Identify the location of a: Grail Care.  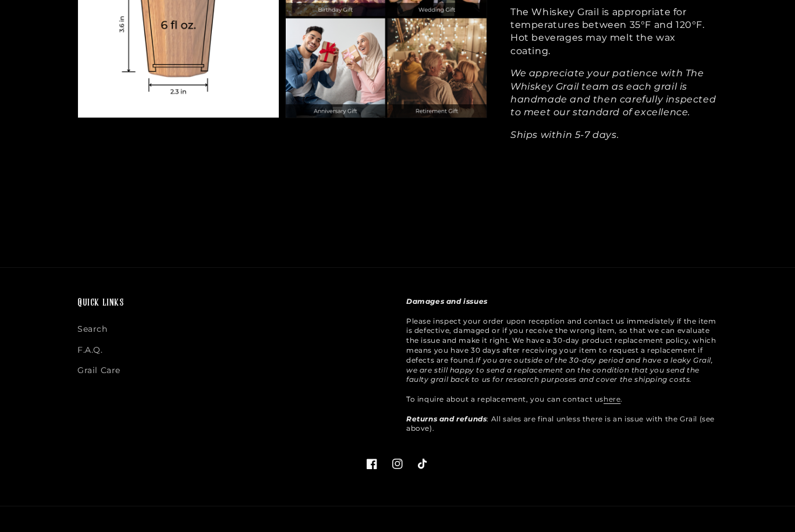
(99, 370).